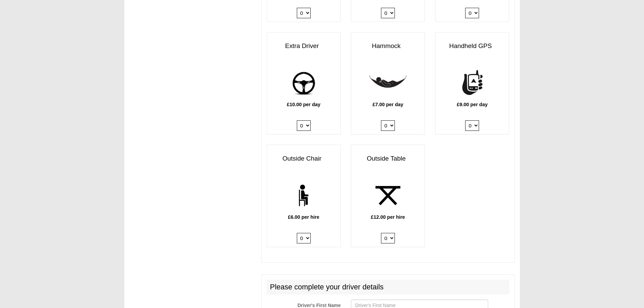 The image size is (644, 308). I want to click on h3: Outside Chair, so click(304, 159).